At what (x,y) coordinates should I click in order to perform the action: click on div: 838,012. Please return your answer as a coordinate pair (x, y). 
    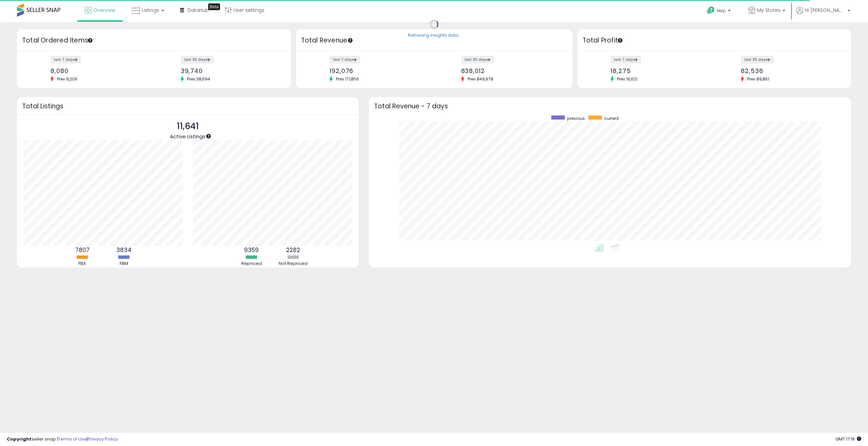
    Looking at the image, I should click on (511, 71).